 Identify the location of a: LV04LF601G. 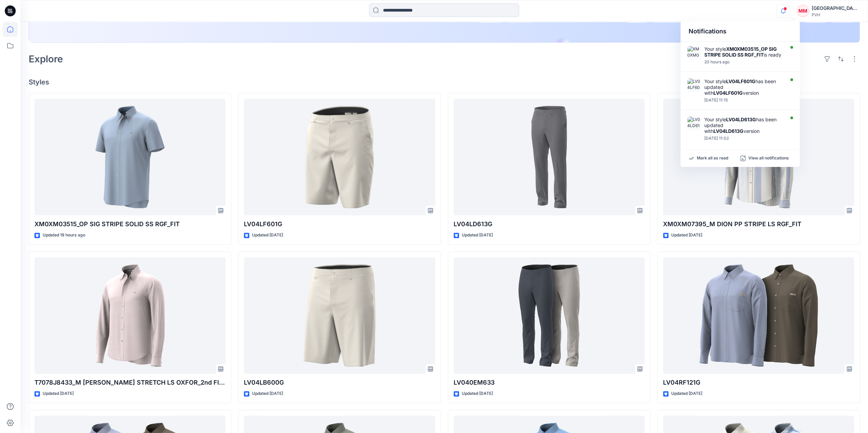
(339, 157).